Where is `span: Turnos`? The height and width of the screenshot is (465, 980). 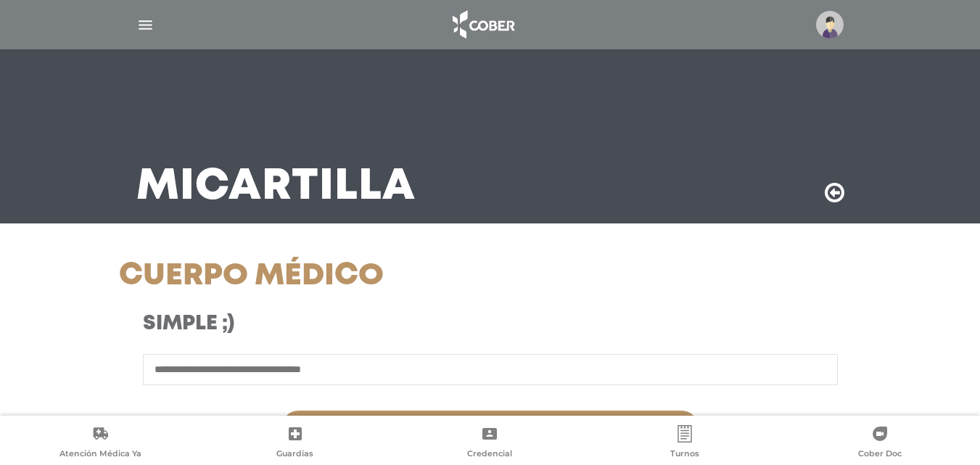 span: Turnos is located at coordinates (684, 455).